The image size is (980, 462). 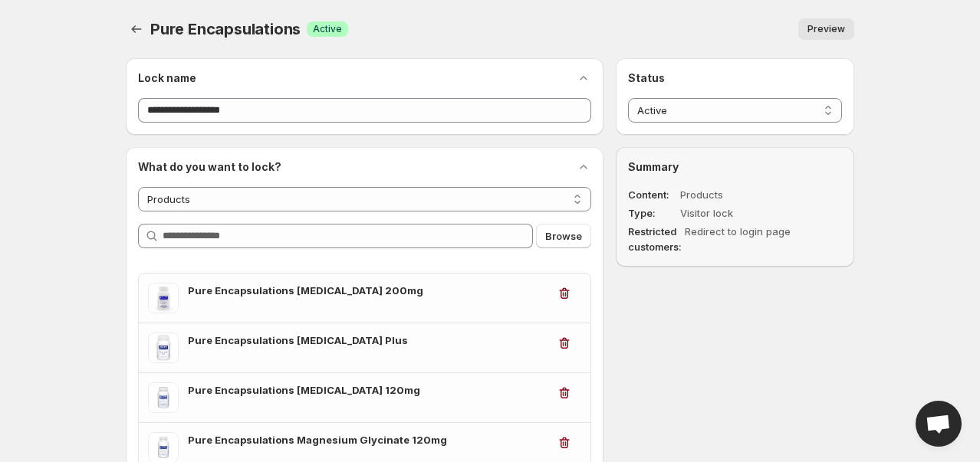 What do you see at coordinates (744, 239) in the screenshot?
I see `dd: Redirect to login page` at bounding box center [744, 239].